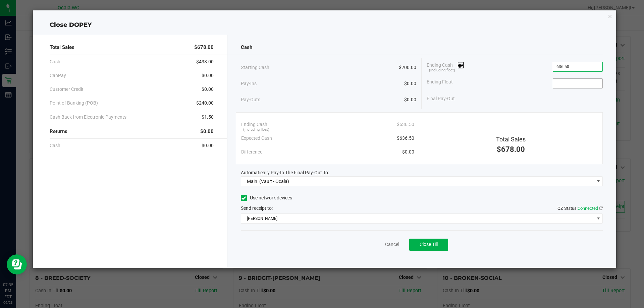 The image size is (644, 308). What do you see at coordinates (274, 181) in the screenshot?
I see `span: (Vault - Ocala)` at bounding box center [274, 181].